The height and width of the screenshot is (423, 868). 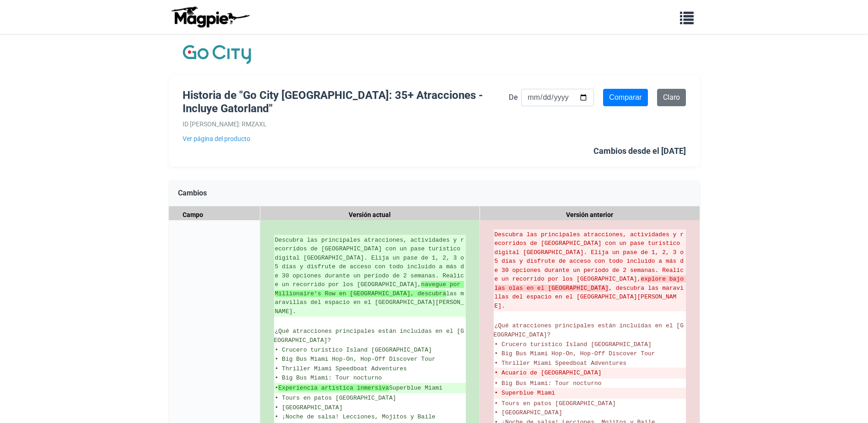 I want to click on div: Campo, so click(x=215, y=215).